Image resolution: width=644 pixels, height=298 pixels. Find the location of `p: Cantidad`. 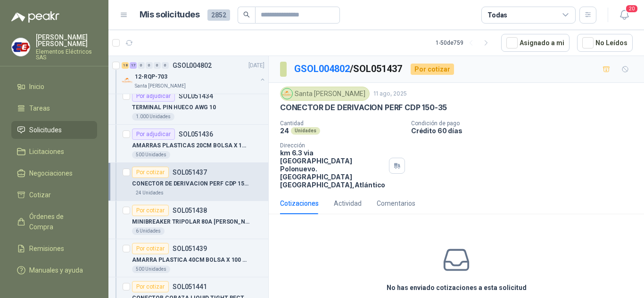

p: Cantidad is located at coordinates (342, 123).